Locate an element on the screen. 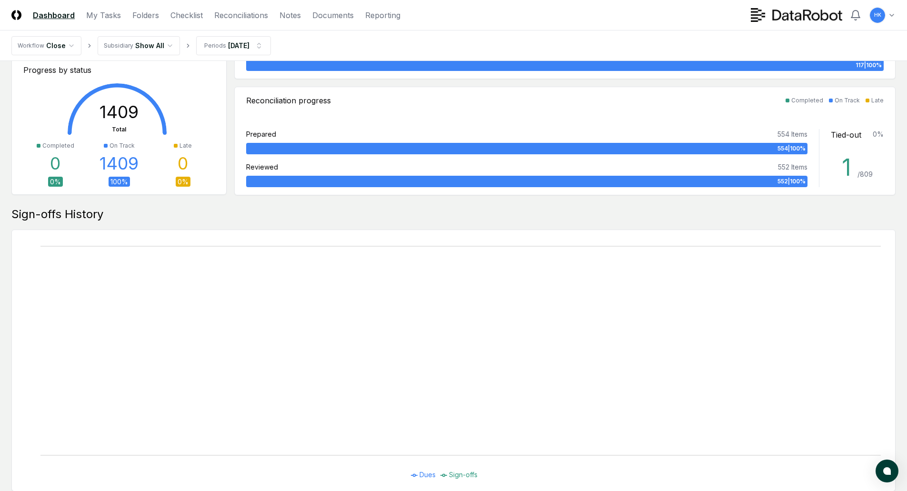 This screenshot has width=907, height=491. a: Notes is located at coordinates (290, 15).